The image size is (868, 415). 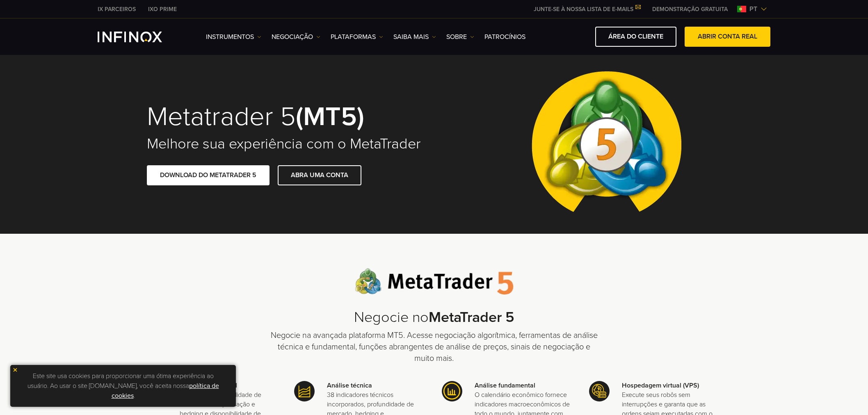 What do you see at coordinates (434, 347) in the screenshot?
I see `p: Negocie na avançada plataforma MT5. Acesse negociação algorítmica, ferramentas de análise técnica...` at bounding box center [434, 347].